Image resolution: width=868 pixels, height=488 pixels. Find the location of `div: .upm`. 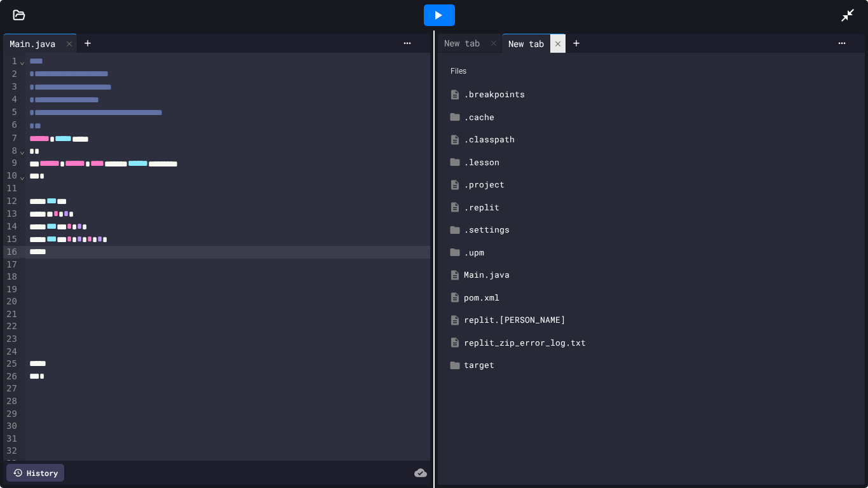

div: .upm is located at coordinates (660, 253).